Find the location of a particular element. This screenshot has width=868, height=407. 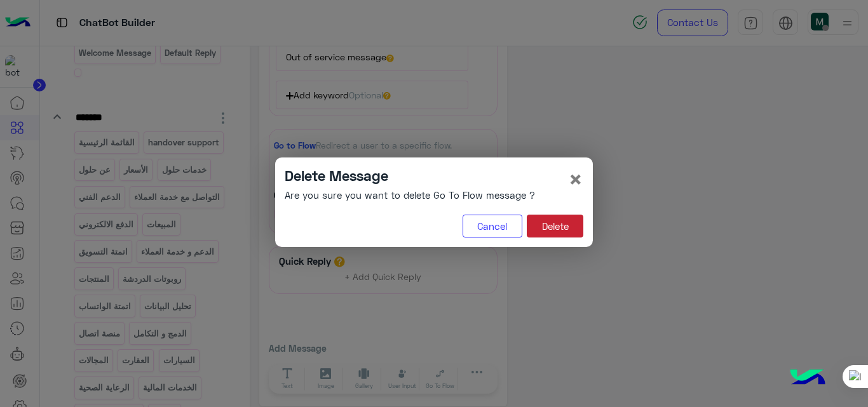

button: Cancel is located at coordinates (493, 226).